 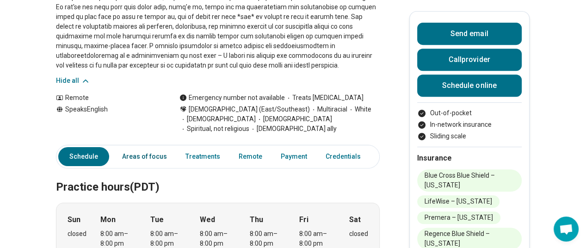 What do you see at coordinates (108, 98) in the screenshot?
I see `div: Remote` at bounding box center [108, 98].